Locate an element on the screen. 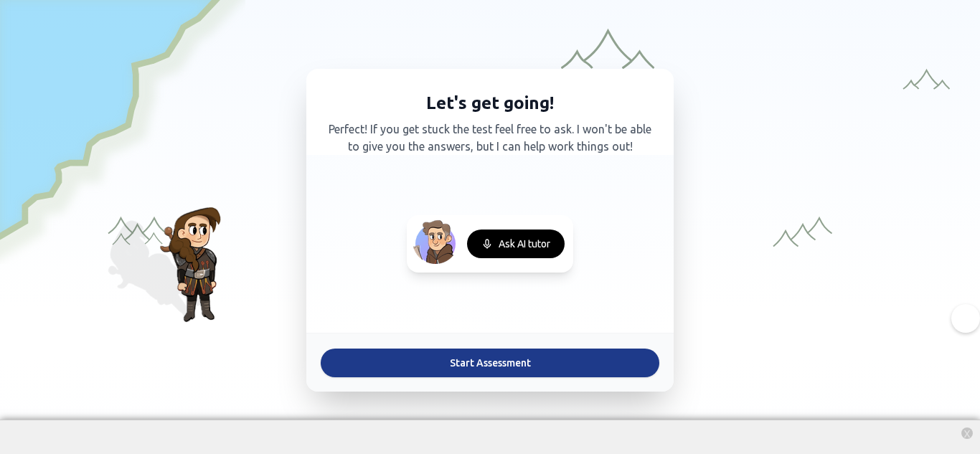  button: Start Assessment is located at coordinates (490, 363).